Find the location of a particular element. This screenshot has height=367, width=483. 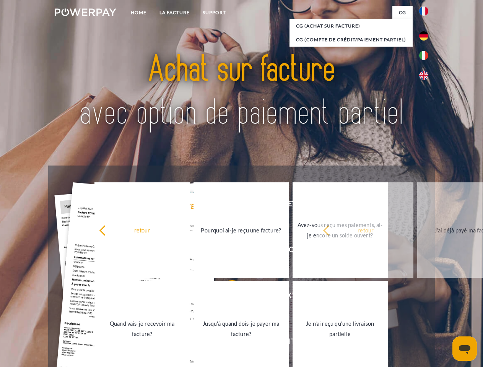

a: CG (achat sur facture) is located at coordinates (351, 26).